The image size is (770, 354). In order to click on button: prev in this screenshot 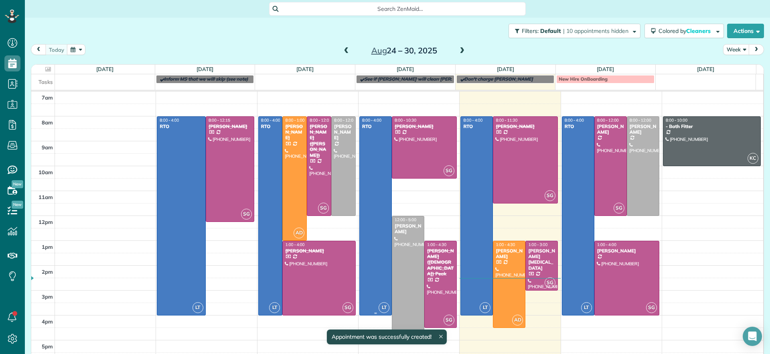, I will do `click(39, 49)`.